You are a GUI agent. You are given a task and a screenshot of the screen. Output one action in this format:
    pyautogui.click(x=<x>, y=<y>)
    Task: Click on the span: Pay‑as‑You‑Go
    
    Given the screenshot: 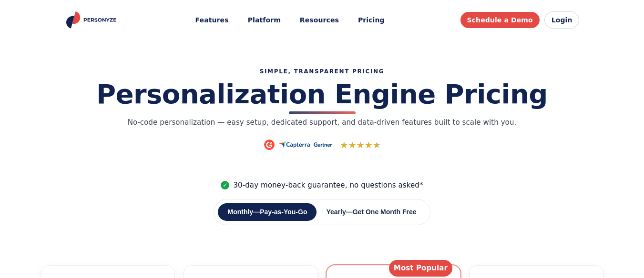 What is the action you would take?
    pyautogui.click(x=283, y=212)
    